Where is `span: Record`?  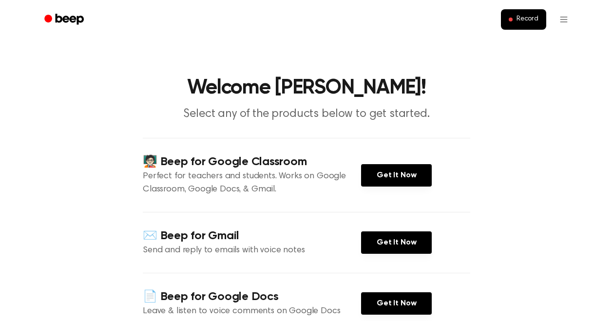
span: Record is located at coordinates (527, 19).